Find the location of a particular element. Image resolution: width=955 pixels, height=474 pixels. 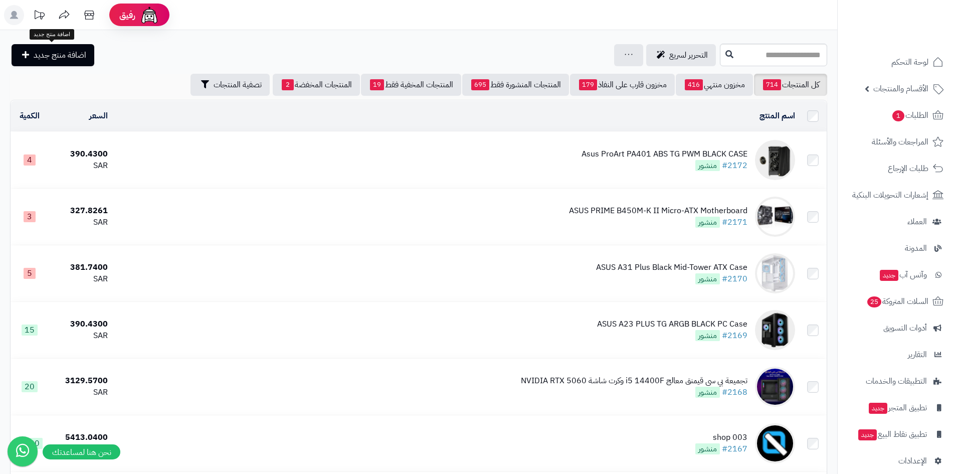

span: تطبيق نقاط البيع is located at coordinates (892, 434).